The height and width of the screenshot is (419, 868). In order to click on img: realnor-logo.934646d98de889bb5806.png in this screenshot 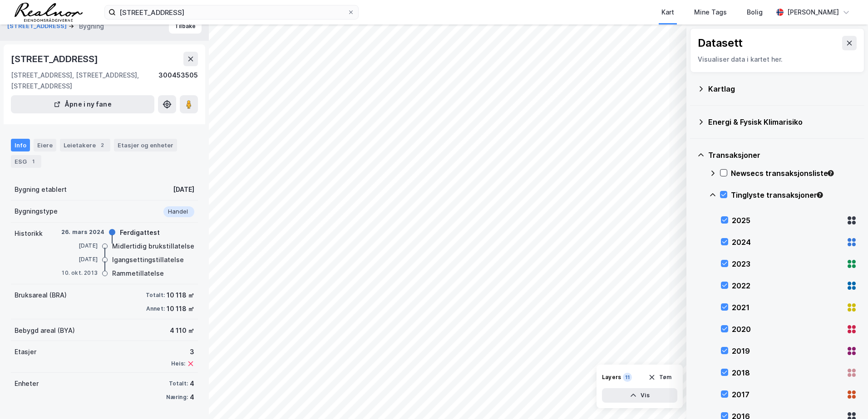, I will do `click(49, 12)`.